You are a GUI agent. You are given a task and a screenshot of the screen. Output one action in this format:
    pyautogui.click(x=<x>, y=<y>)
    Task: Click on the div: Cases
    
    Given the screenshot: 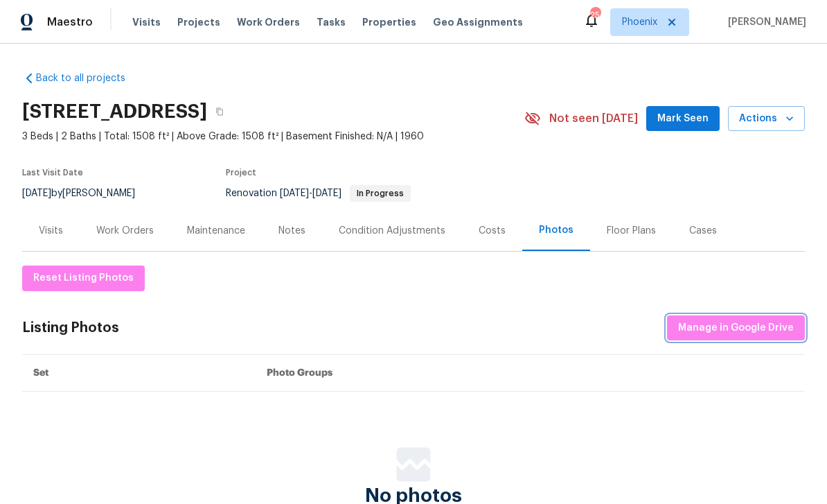 What is the action you would take?
    pyautogui.click(x=704, y=230)
    